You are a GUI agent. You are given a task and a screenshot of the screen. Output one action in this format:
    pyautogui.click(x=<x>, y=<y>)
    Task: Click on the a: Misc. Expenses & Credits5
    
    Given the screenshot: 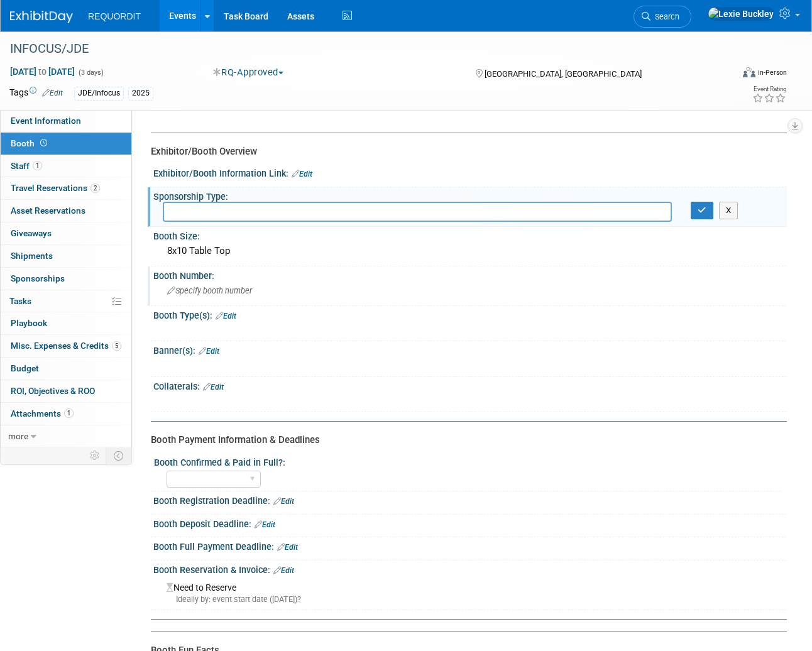 What is the action you would take?
    pyautogui.click(x=66, y=346)
    